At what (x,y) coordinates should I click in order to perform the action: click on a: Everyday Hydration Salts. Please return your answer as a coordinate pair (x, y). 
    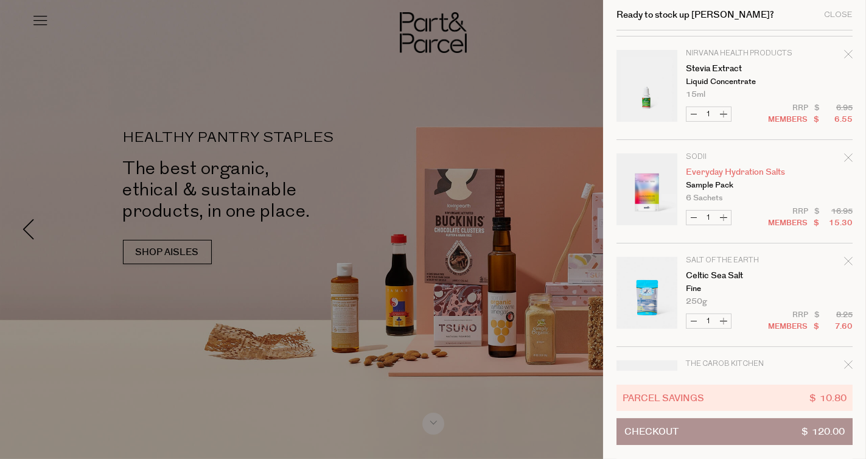
    Looking at the image, I should click on (733, 172).